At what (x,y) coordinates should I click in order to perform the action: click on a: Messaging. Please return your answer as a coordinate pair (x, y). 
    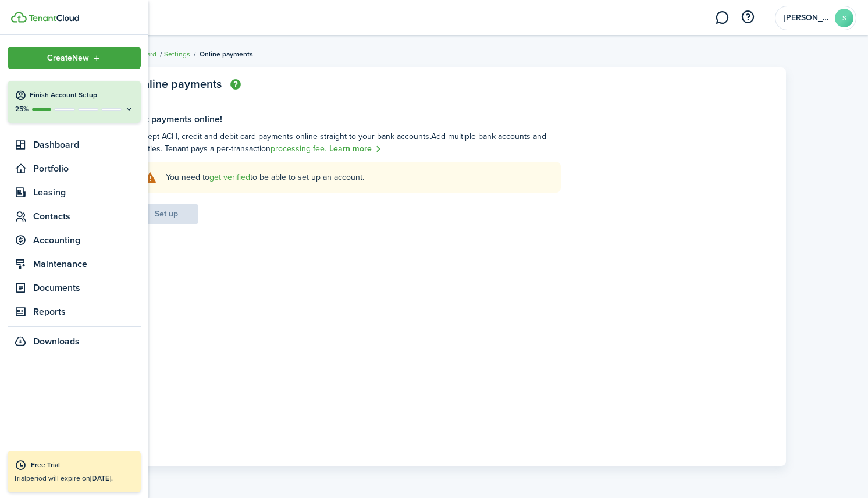
    Looking at the image, I should click on (722, 17).